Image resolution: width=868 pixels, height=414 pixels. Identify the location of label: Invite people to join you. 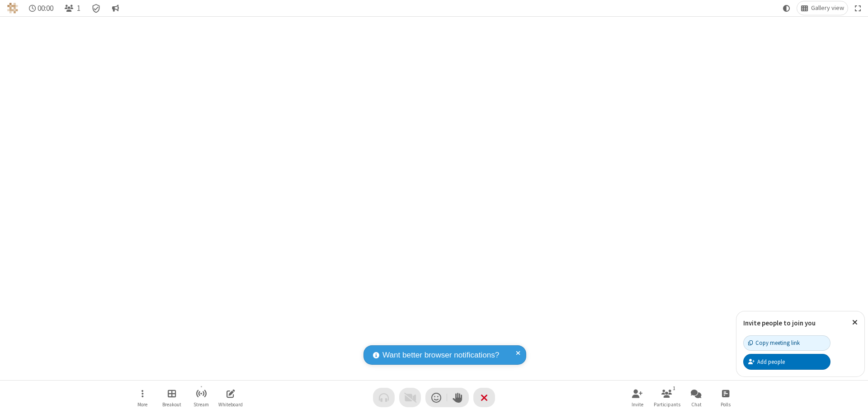
(779, 323).